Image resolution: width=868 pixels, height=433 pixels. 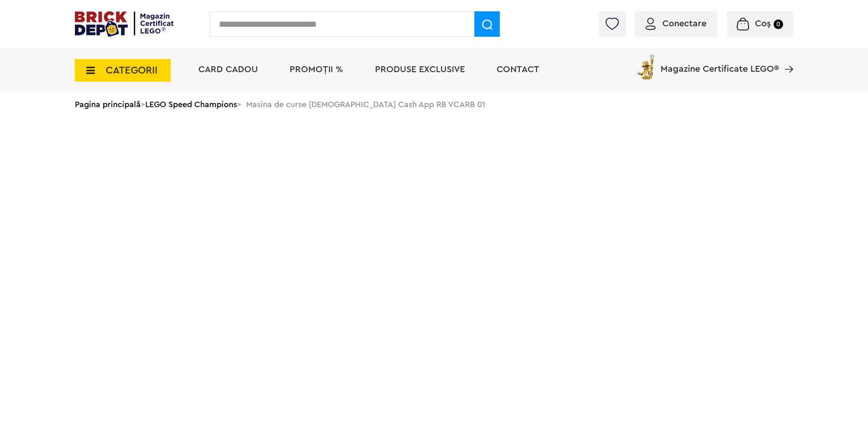 I want to click on span: PROMOȚII %, so click(x=317, y=70).